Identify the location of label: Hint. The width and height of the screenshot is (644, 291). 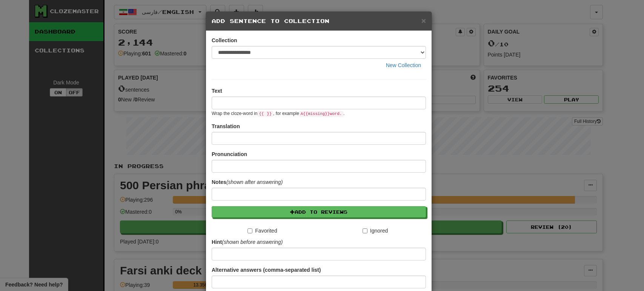
(247, 242).